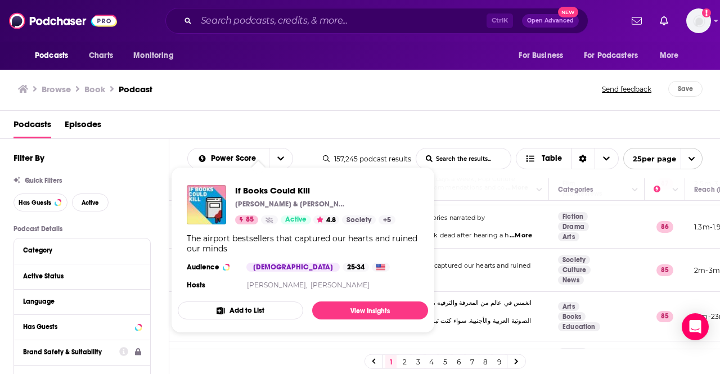  I want to click on span: Power Score, so click(235, 159).